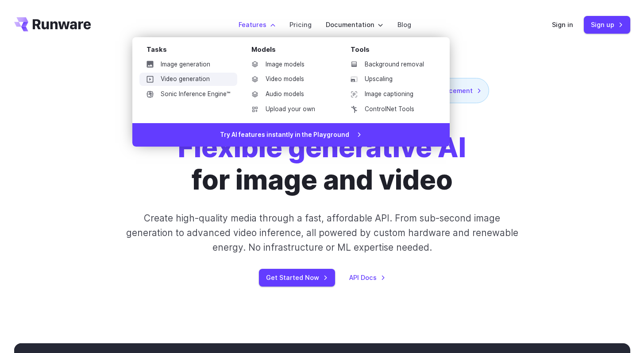  Describe the element at coordinates (290, 65) in the screenshot. I see `a: Image models` at that location.